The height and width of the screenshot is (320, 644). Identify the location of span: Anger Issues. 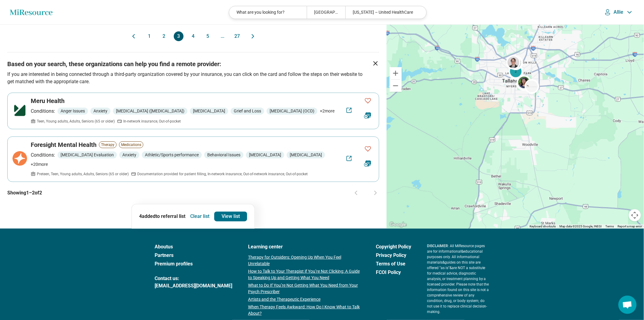
(72, 111).